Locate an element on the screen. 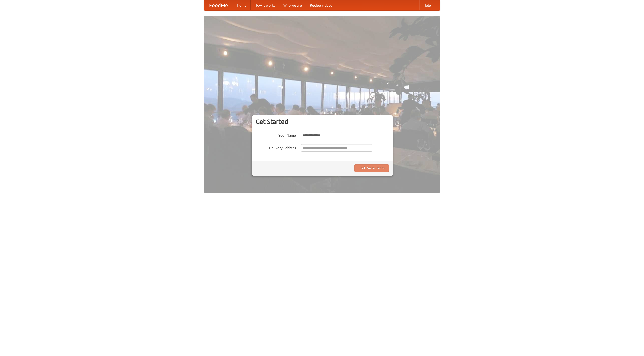 This screenshot has width=644, height=356. a: Help is located at coordinates (427, 5).